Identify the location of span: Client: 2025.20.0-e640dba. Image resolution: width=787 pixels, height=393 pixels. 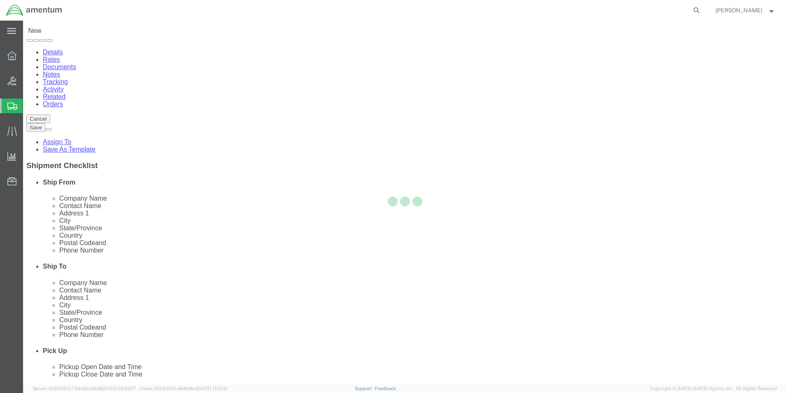
(184, 388).